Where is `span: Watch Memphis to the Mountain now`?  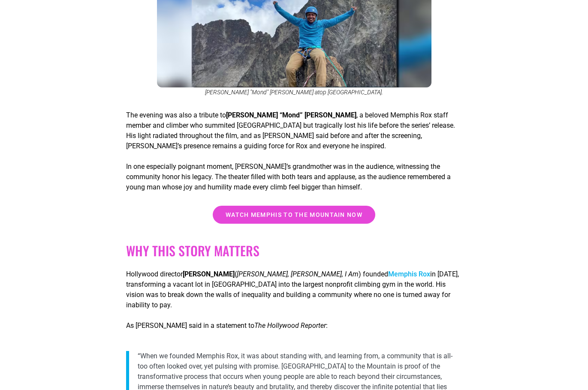
span: Watch Memphis to the Mountain now is located at coordinates (294, 215).